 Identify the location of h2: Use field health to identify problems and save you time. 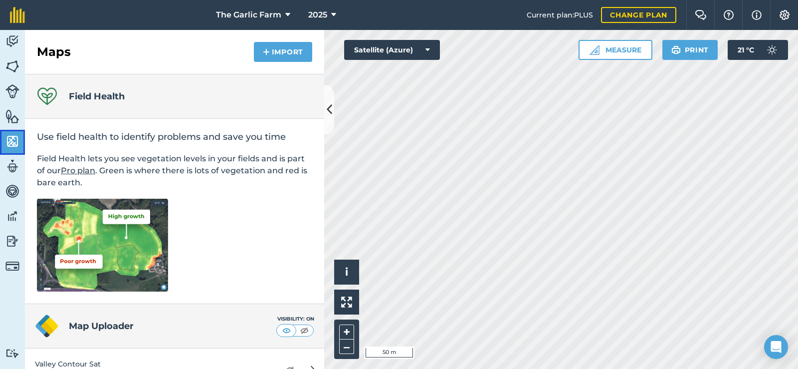
(175, 137).